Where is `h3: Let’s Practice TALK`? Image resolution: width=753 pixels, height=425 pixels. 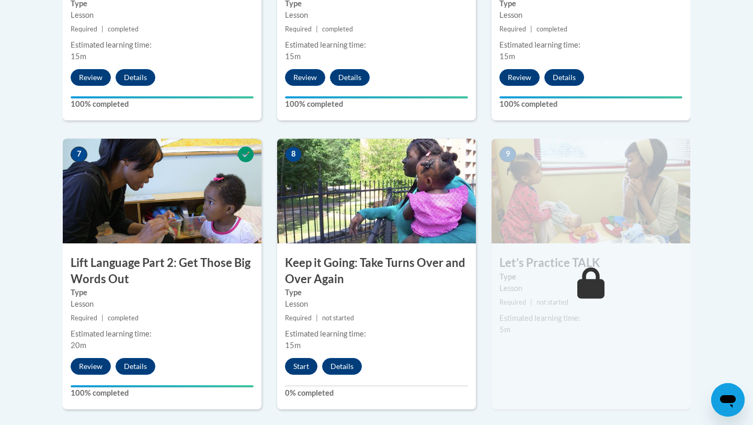 h3: Let’s Practice TALK is located at coordinates (591, 262).